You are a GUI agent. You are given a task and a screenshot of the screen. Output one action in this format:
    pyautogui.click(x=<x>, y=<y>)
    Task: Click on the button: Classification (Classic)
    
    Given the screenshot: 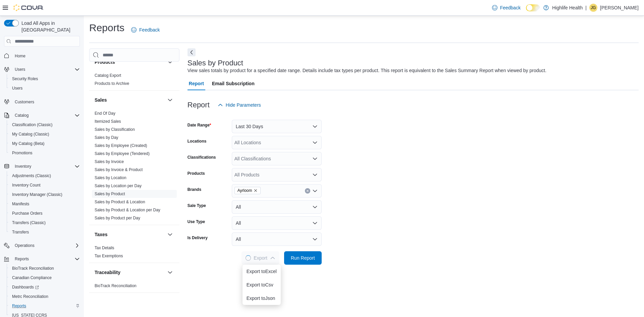 What is the action you would take?
    pyautogui.click(x=45, y=125)
    